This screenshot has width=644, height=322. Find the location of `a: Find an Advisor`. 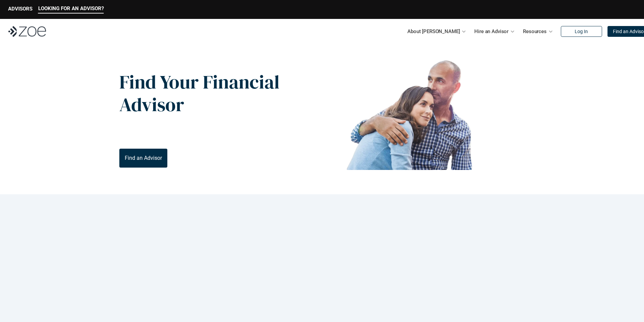

a: Find an Advisor is located at coordinates (143, 159).